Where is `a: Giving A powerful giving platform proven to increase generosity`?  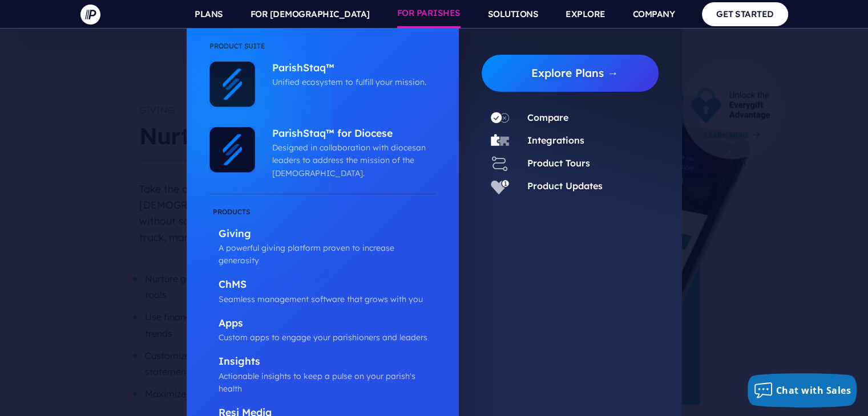
a: Giving A powerful giving platform proven to increase generosity is located at coordinates (323, 237).